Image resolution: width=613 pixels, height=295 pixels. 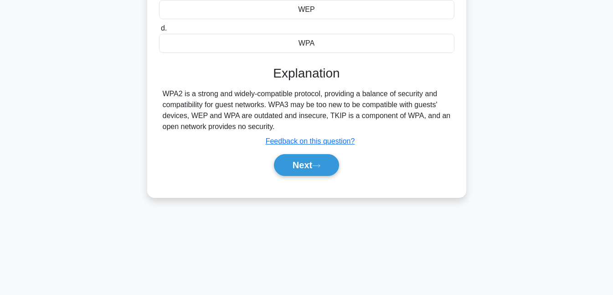 I want to click on button: Next, so click(x=306, y=165).